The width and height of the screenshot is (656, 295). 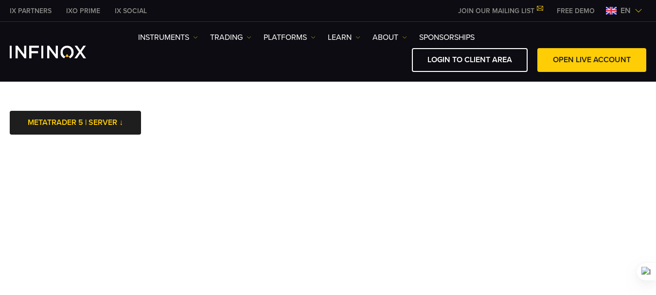 I want to click on a: JOIN OUR MAILING LIST, so click(x=500, y=11).